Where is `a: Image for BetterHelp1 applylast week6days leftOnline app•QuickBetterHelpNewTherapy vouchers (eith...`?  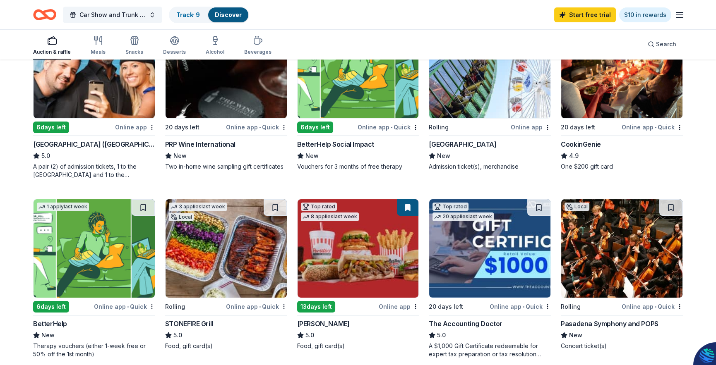 a: Image for BetterHelp1 applylast week6days leftOnline app•QuickBetterHelpNewTherapy vouchers (eith... is located at coordinates (94, 279).